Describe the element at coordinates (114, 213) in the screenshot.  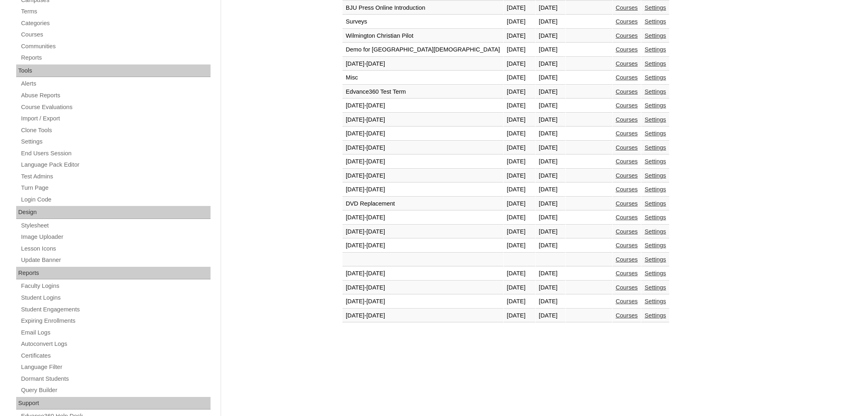
I see `div: Design` at that location.